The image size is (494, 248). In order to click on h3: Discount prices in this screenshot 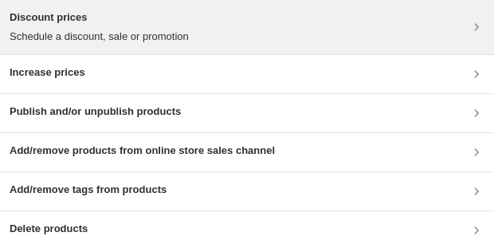, I will do `click(99, 18)`.